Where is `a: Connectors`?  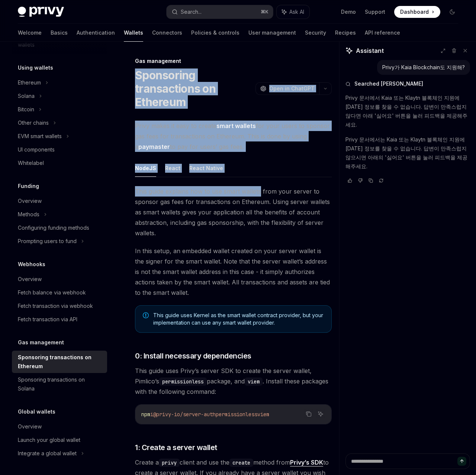
a: Connectors is located at coordinates (167, 33).